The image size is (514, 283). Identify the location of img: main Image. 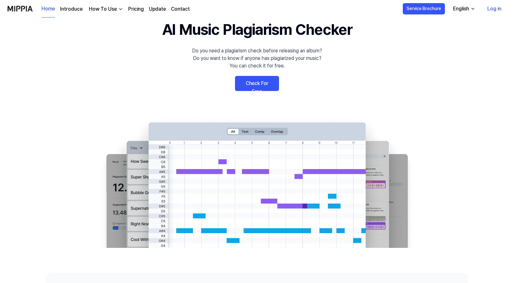
(257, 182).